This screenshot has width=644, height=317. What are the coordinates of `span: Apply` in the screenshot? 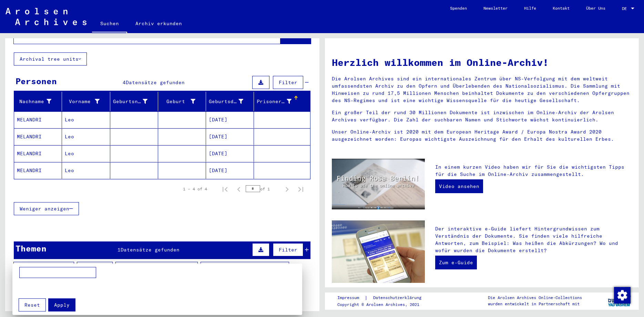 It's located at (62, 304).